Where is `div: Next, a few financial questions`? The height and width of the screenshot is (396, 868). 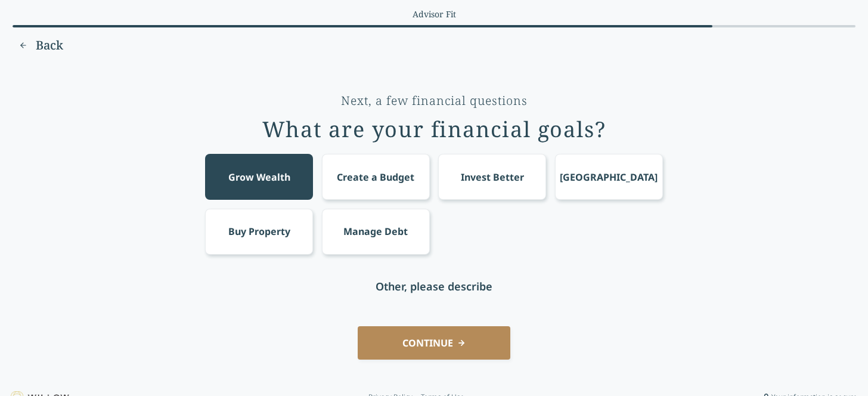
div: Next, a few financial questions is located at coordinates (434, 101).